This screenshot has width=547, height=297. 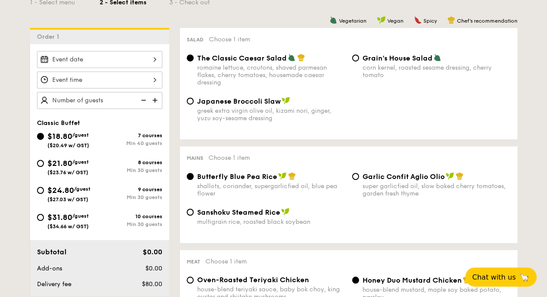 What do you see at coordinates (40, 190) in the screenshot?
I see `input: $24.80/guest($27.03 w/ GST)9 coursesMin 30 guests` at bounding box center [40, 190].